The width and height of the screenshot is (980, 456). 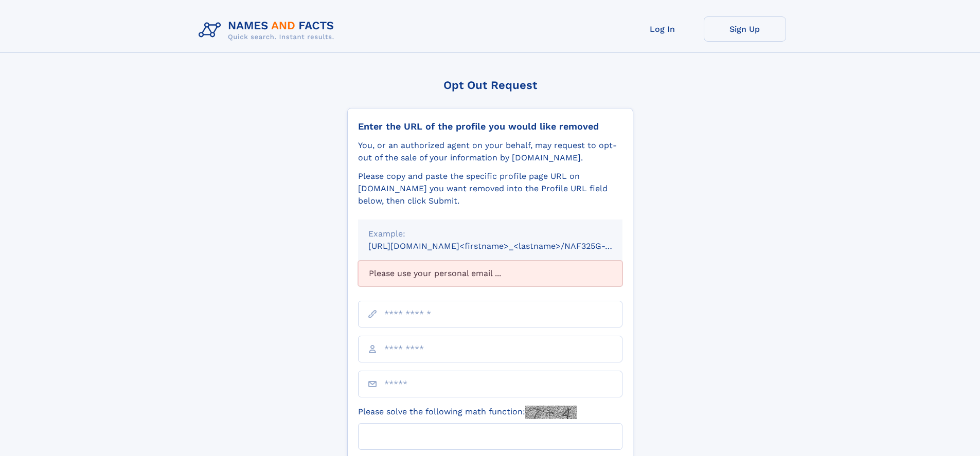 I want to click on label: Please solve the following math function:, so click(x=467, y=412).